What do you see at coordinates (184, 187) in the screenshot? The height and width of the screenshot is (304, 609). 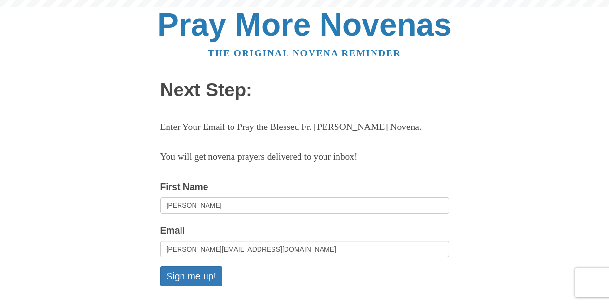 I see `label: First Name` at bounding box center [184, 187].